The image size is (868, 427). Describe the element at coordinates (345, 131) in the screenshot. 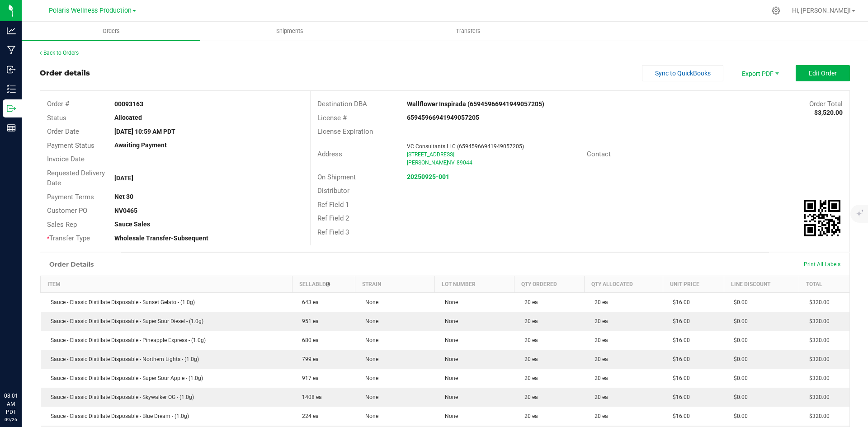

I see `span: License Expiration` at that location.